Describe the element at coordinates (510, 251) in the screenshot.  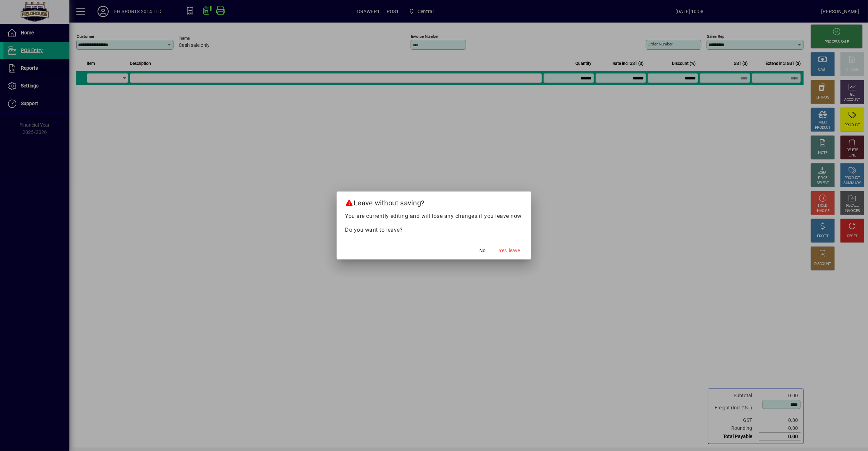
I see `span: Yes, leave` at that location.